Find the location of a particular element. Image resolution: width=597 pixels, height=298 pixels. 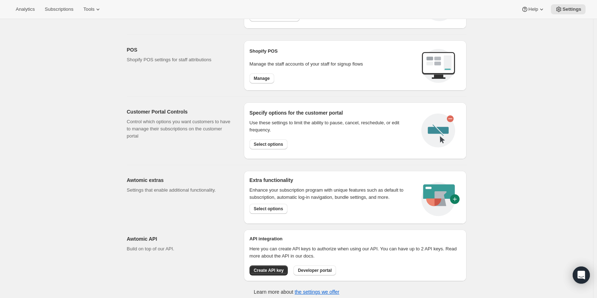

button: Settings is located at coordinates (568, 9).